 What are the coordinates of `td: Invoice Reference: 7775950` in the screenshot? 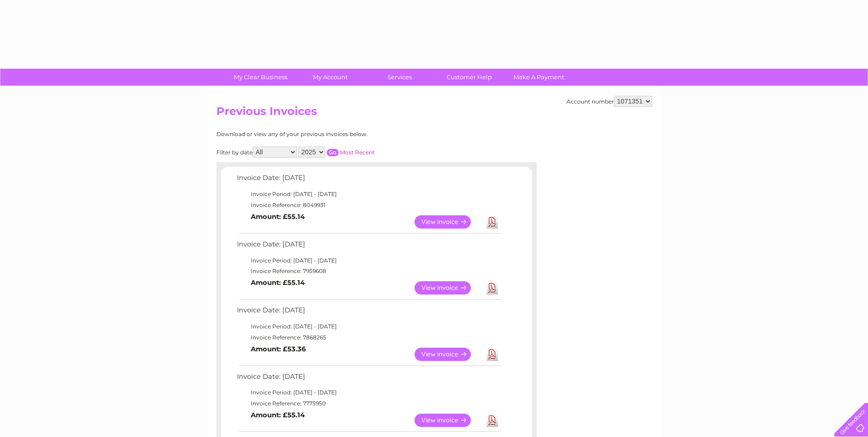 It's located at (368, 403).